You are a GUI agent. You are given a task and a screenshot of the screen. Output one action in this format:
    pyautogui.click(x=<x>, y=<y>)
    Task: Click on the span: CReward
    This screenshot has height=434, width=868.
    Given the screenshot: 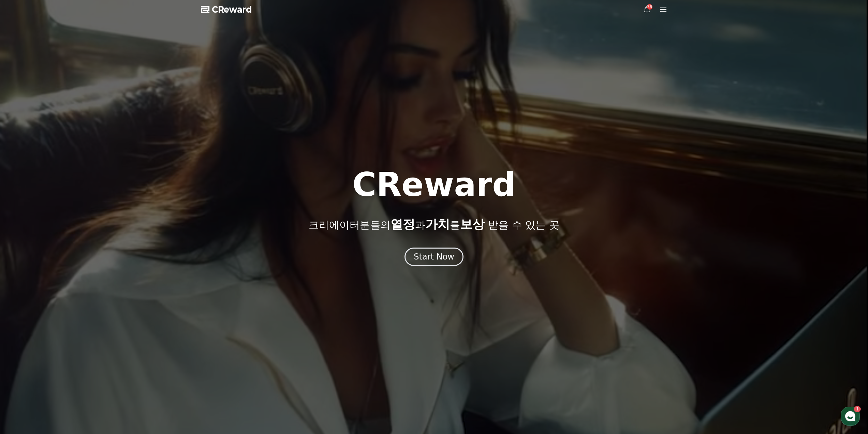 What is the action you would take?
    pyautogui.click(x=232, y=10)
    